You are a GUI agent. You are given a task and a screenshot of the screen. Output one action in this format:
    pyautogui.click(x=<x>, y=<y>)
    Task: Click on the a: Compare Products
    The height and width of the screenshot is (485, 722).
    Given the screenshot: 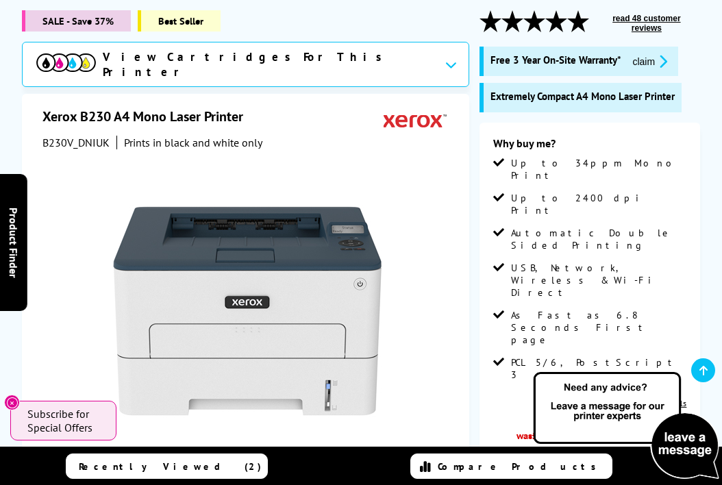 What is the action you would take?
    pyautogui.click(x=511, y=466)
    